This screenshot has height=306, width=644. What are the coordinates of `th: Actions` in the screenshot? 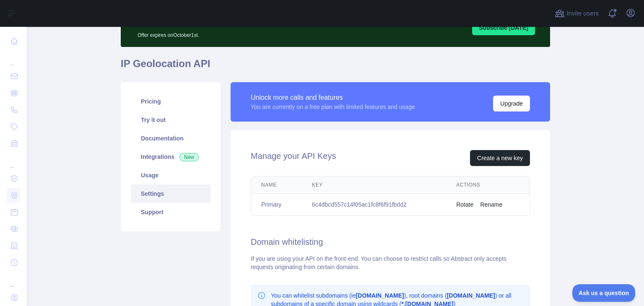 It's located at (487, 185).